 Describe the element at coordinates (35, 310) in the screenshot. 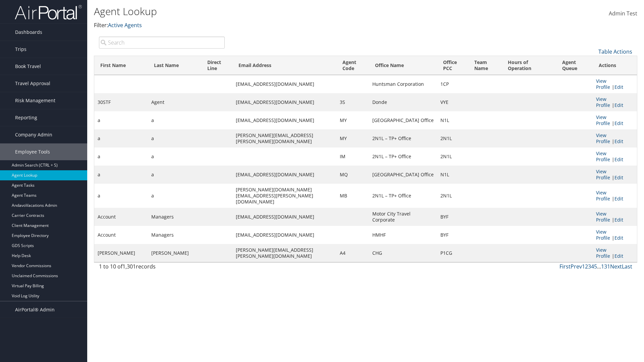

I see `span: AirPortal® Admin` at that location.